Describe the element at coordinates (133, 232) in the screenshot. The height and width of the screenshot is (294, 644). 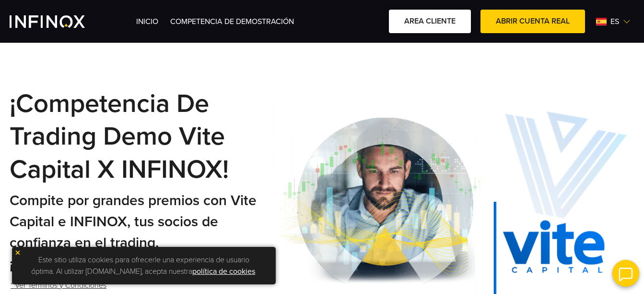
I see `small: Compite por grandes premios con Vite Capital e INFINOX, tus socios de confianza en el trading. ¡G...` at that location.